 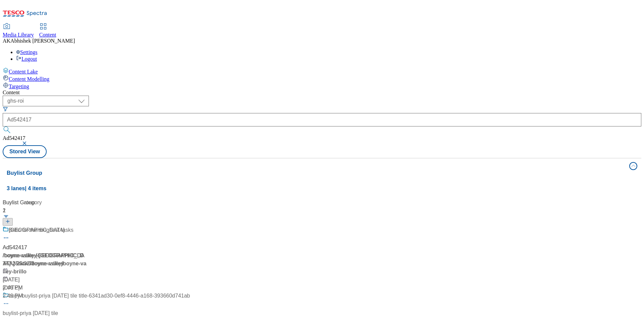 What do you see at coordinates (27, 188) in the screenshot?
I see `span: 3 lanes | 4 items` at bounding box center [27, 188].